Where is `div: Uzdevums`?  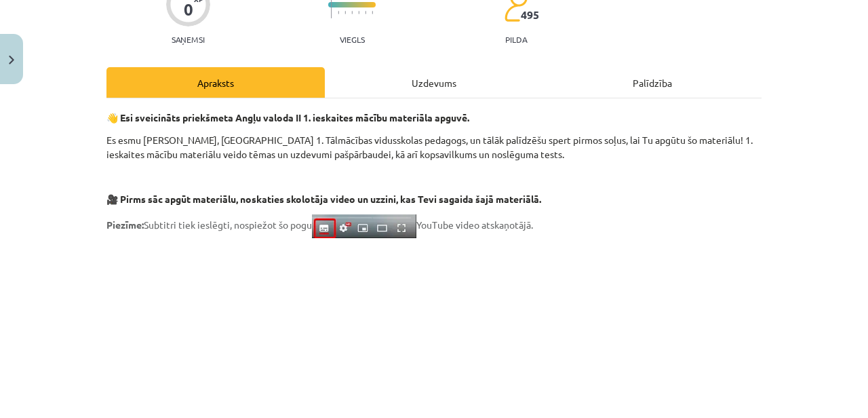 div: Uzdevums is located at coordinates (434, 82).